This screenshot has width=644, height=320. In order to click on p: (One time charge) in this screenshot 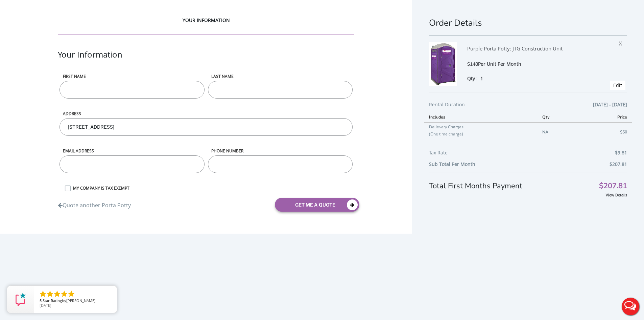, I will do `click(480, 134)`.